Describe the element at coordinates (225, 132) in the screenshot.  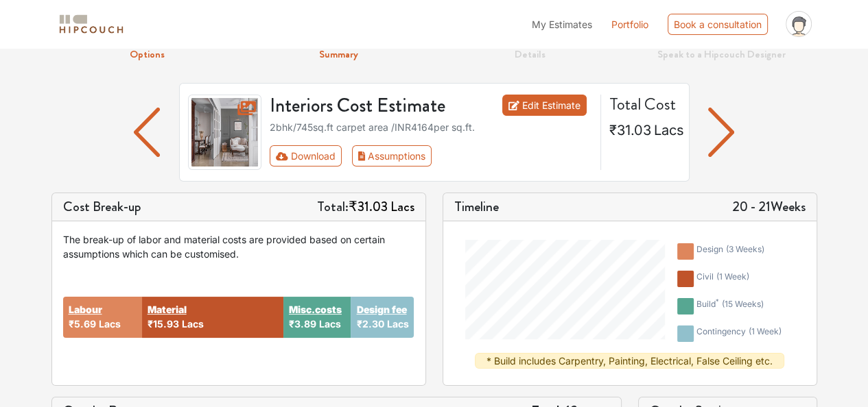
I see `img: gallery` at that location.